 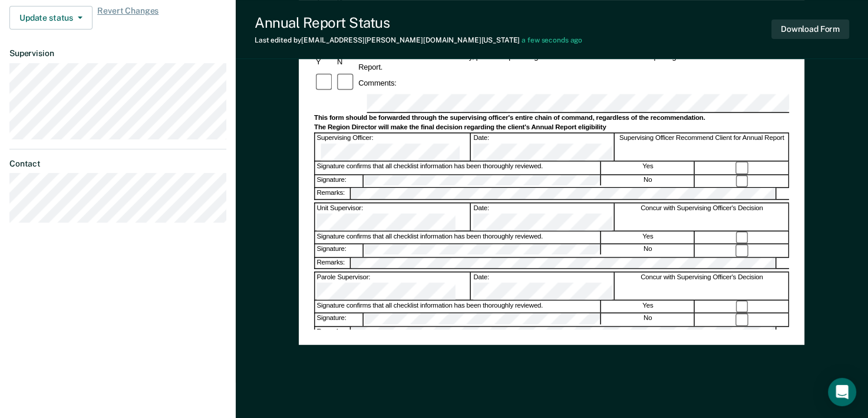 What do you see at coordinates (701, 147) in the screenshot?
I see `div: Supervising Officer Recommend Client for Annual Report` at bounding box center [701, 147].